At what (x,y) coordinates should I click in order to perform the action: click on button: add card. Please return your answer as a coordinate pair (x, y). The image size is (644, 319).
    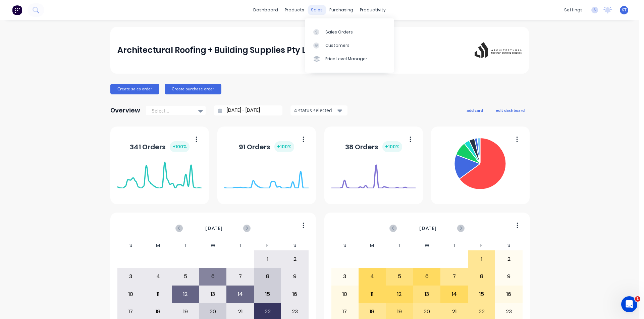
    Looking at the image, I should click on (475, 110).